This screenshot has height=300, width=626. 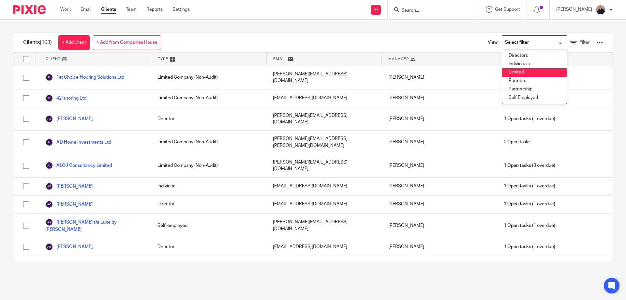 What do you see at coordinates (534, 98) in the screenshot?
I see `li: Self Employed` at bounding box center [534, 98].